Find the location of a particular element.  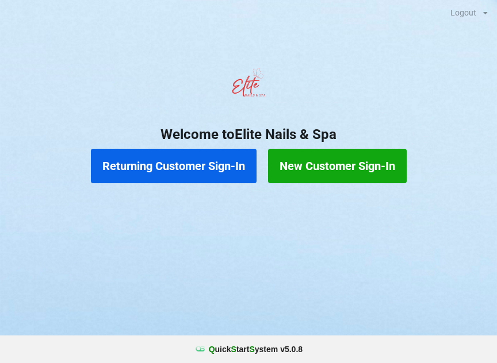

button: Returning Customer Sign-In is located at coordinates (174, 166).